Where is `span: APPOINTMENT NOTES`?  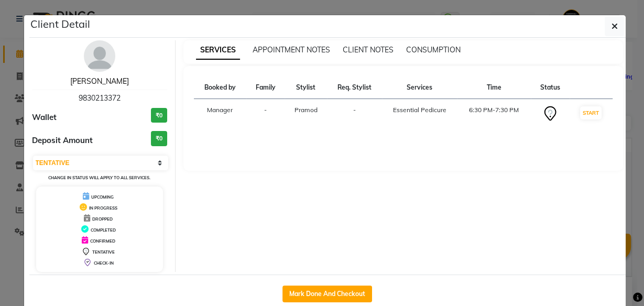
span: APPOINTMENT NOTES is located at coordinates (291, 50).